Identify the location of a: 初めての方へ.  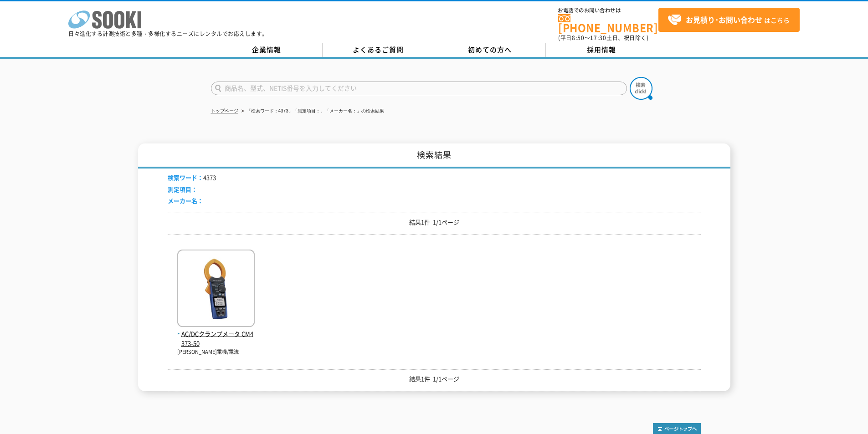
(490, 50).